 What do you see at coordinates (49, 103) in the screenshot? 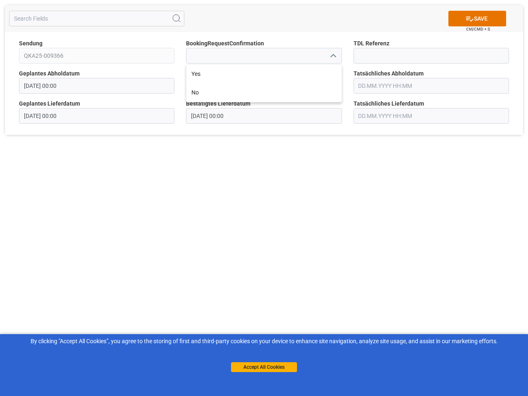
I see `span: Geplantes Lieferdatum` at bounding box center [49, 103].